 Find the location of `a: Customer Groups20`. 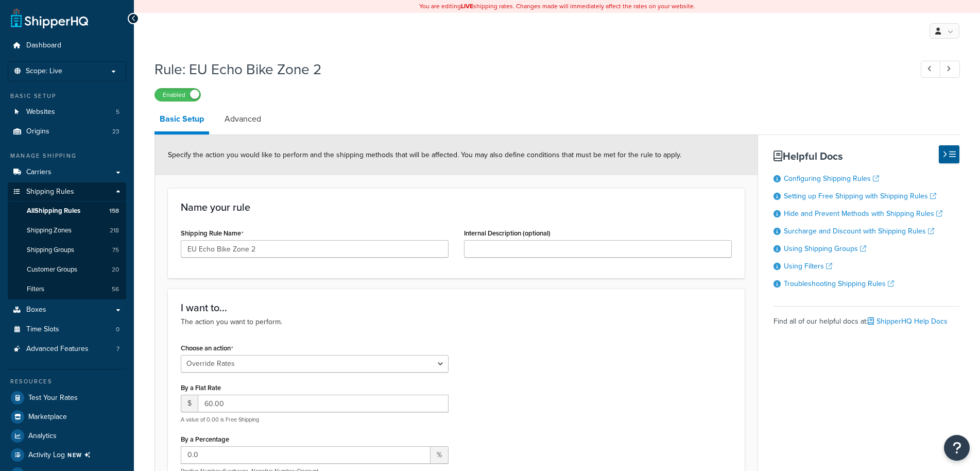

a: Customer Groups20 is located at coordinates (67, 269).